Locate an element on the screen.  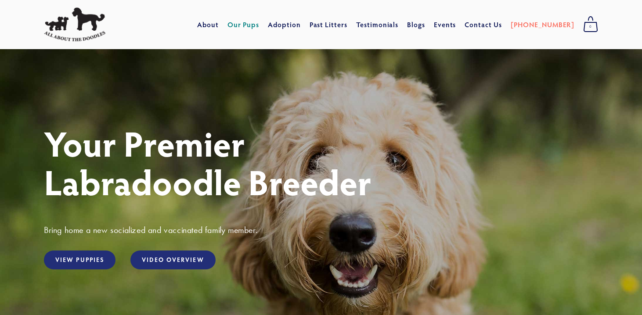
a: View Puppies is located at coordinates (80, 260).